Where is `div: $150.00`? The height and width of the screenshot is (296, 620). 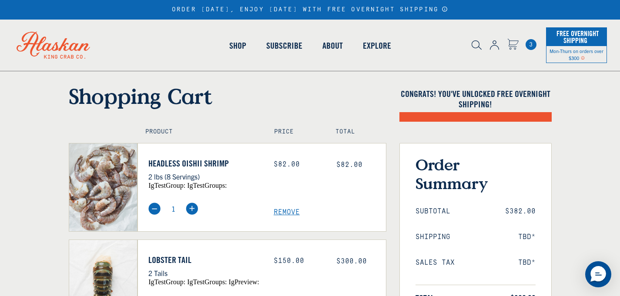 div: $150.00 is located at coordinates (299, 261).